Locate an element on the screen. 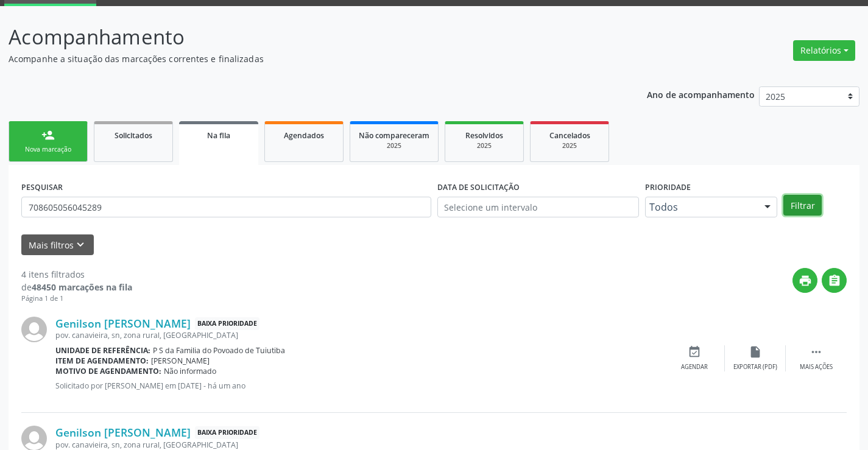  input: Nome, CNS is located at coordinates (226, 207).